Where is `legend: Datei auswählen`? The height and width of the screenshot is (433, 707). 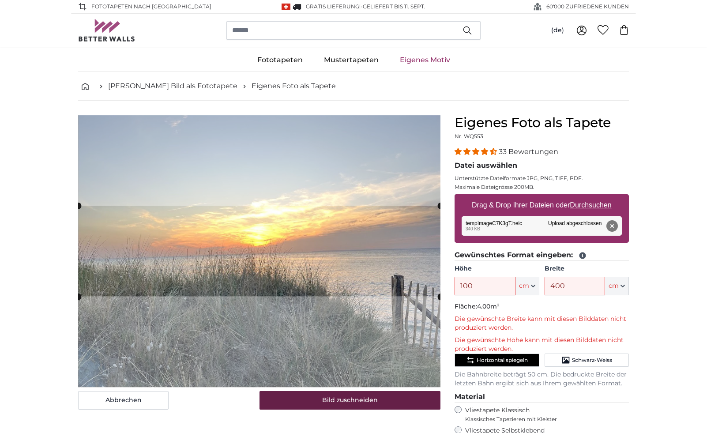
legend: Datei auswählen is located at coordinates (542, 166).